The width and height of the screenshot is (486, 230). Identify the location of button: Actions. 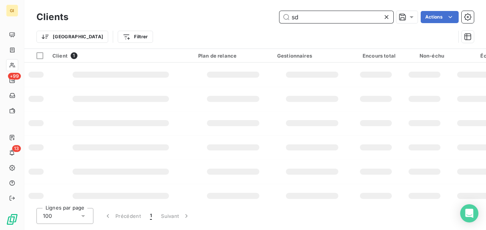
(439, 17).